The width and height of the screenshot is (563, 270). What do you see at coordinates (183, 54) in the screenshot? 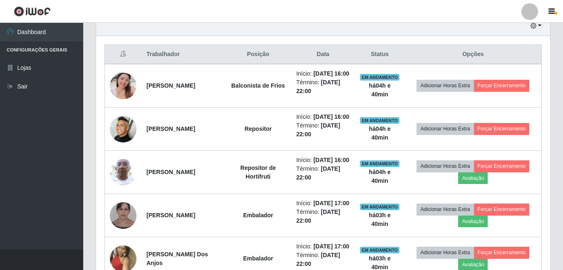
I see `th: Trabalhador` at bounding box center [183, 54].